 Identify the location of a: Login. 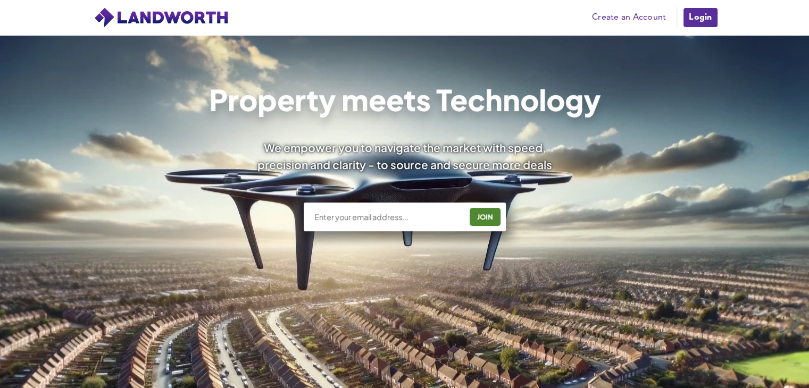
(700, 18).